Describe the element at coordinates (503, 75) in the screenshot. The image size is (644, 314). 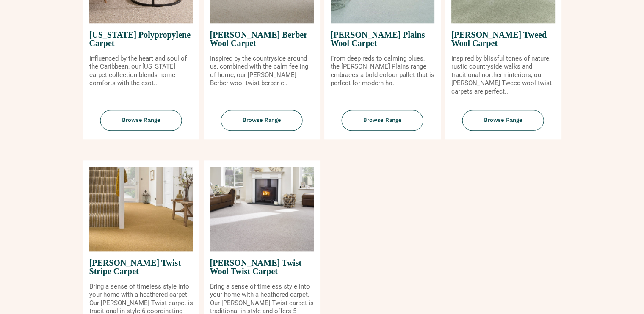
I see `p: Inspired by blissful tones of nature, rustic countryside walks and traditional northern interiors...` at that location.